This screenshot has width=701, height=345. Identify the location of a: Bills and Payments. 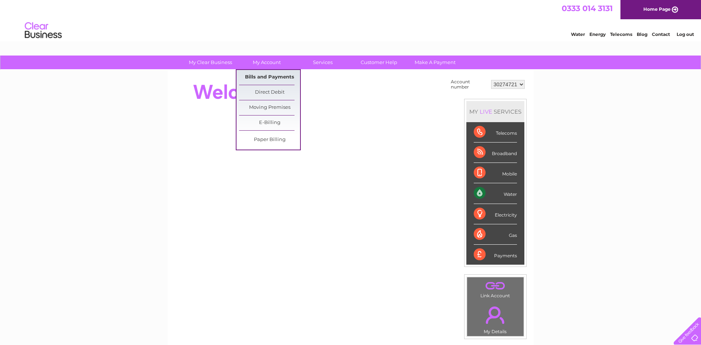
(270, 77).